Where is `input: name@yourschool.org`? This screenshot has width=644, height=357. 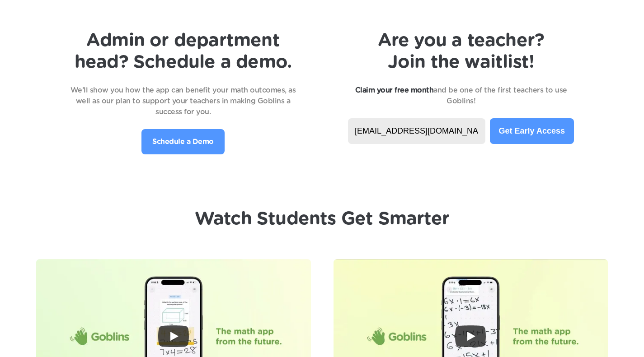 input: name@yourschool.org is located at coordinates (416, 131).